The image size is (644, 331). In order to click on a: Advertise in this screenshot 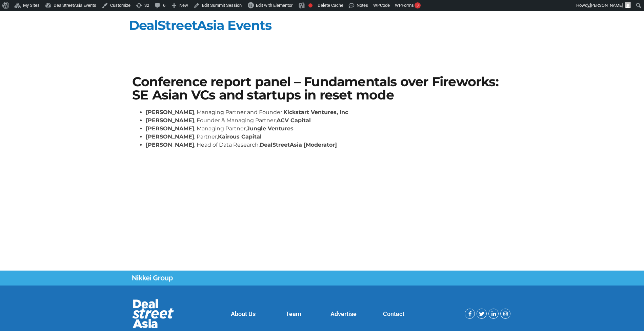, I will do `click(343, 313)`.